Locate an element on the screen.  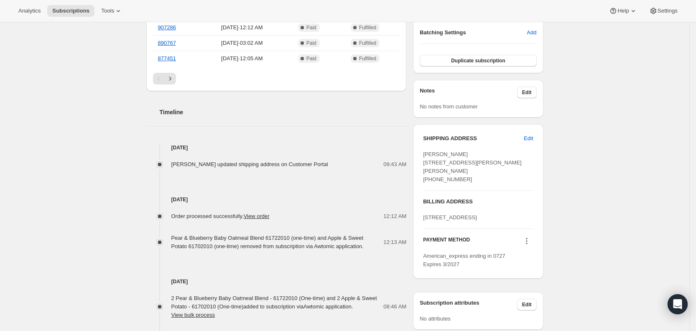
span: Order processed successfully. is located at coordinates (220, 216).